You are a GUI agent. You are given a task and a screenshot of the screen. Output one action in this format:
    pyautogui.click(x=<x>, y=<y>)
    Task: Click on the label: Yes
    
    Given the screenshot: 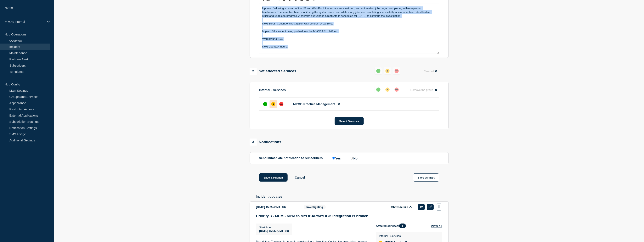 What is the action you would take?
    pyautogui.click(x=336, y=158)
    